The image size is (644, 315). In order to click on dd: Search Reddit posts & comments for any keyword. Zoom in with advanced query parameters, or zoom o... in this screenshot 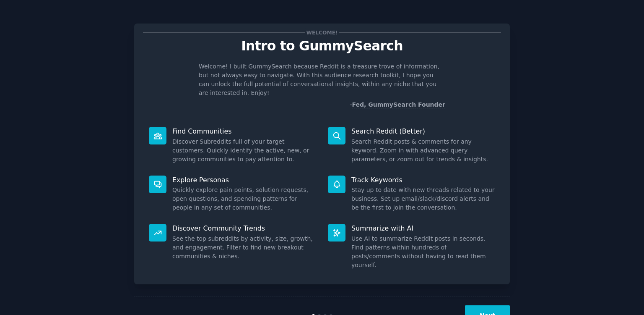, I will do `click(423, 150)`.